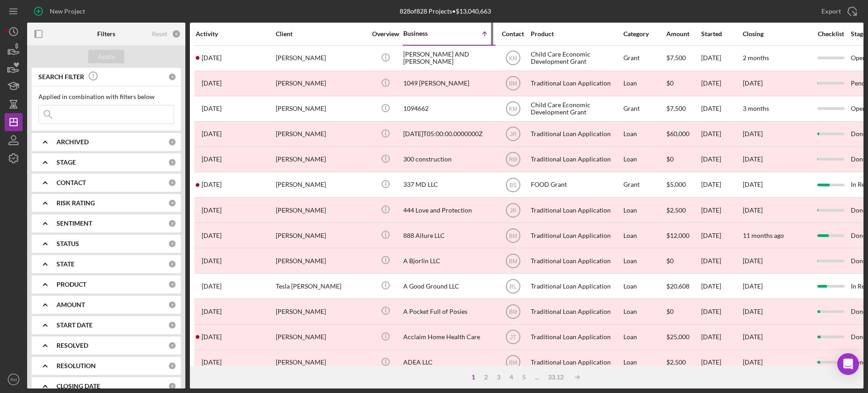  I want to click on div: Category, so click(645, 34).